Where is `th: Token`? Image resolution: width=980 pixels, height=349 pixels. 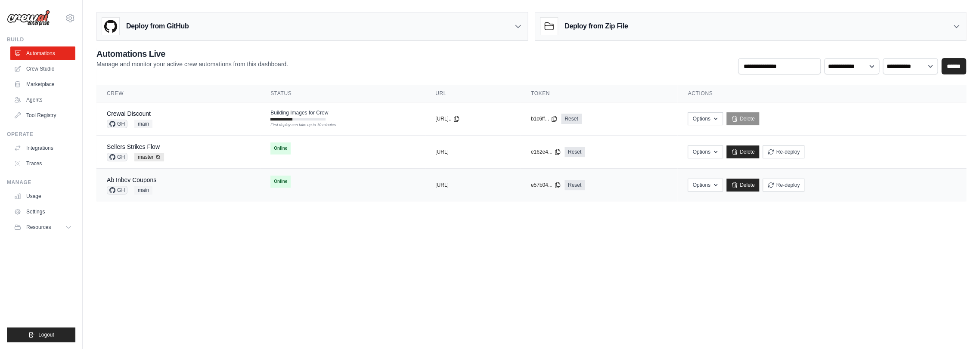 th: Token is located at coordinates (599, 94).